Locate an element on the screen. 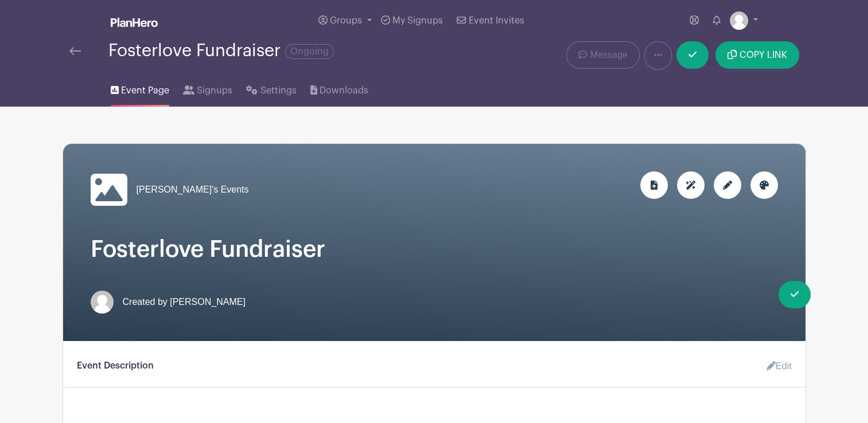 The height and width of the screenshot is (423, 868). a: Event Page is located at coordinates (140, 88).